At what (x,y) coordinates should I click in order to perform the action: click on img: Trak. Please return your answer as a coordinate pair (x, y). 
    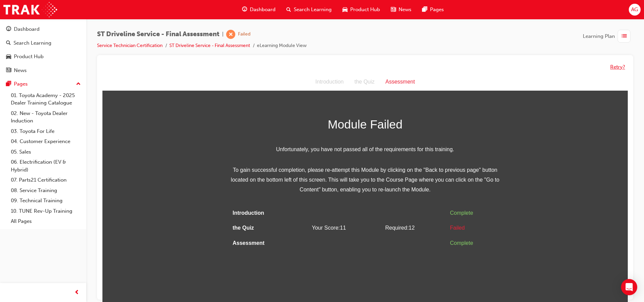
    Looking at the image, I should click on (30, 10).